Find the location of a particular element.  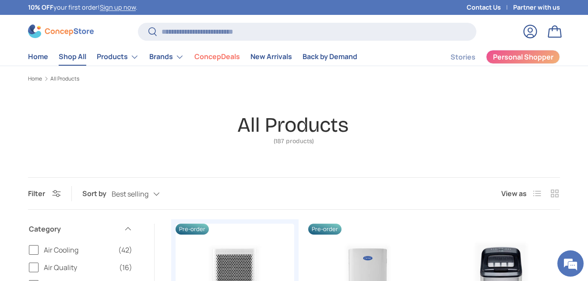

span: Filter is located at coordinates (36, 194).